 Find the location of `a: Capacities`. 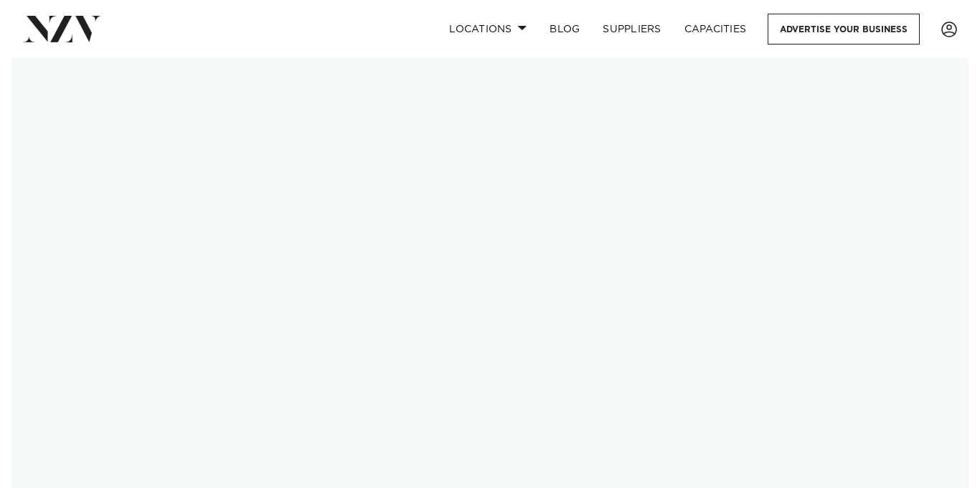

a: Capacities is located at coordinates (715, 29).